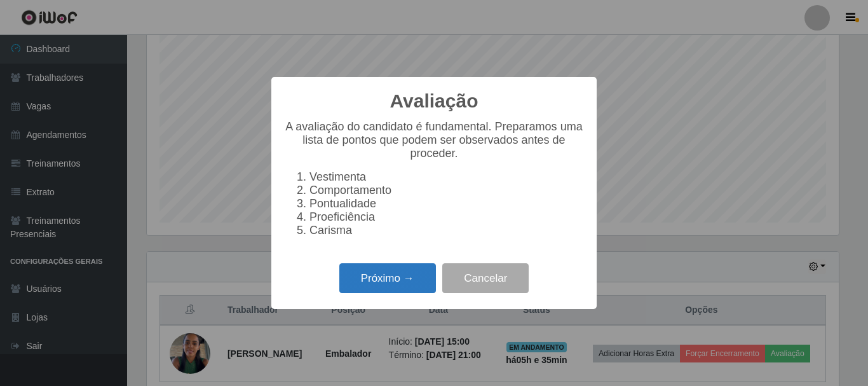  Describe the element at coordinates (447, 190) in the screenshot. I see `li: Comportamento` at that location.